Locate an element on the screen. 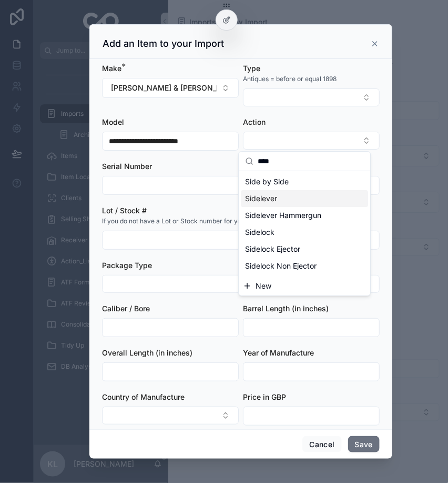 The height and width of the screenshot is (483, 448). span: Sidelock Ejector is located at coordinates (272, 249).